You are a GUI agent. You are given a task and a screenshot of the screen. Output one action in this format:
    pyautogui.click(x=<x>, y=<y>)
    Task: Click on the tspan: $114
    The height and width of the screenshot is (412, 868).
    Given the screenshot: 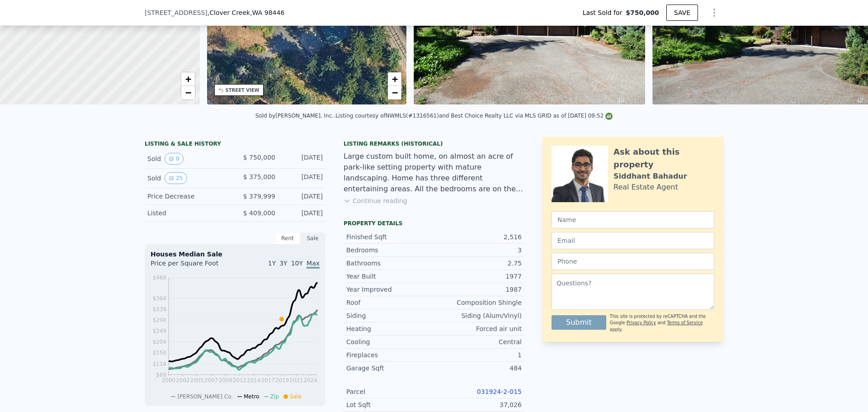 What is the action you would take?
    pyautogui.click(x=159, y=364)
    